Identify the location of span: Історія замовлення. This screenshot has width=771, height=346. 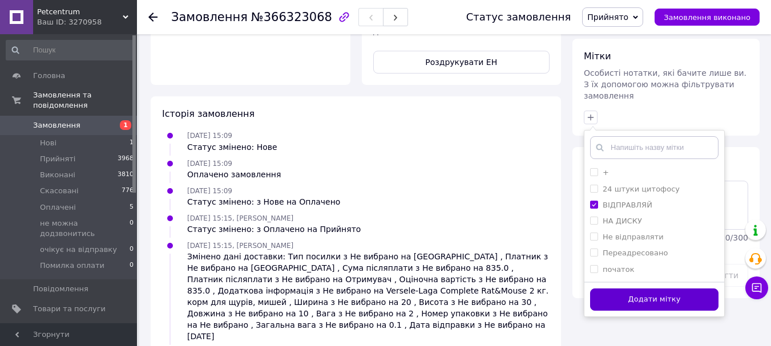
(208, 114).